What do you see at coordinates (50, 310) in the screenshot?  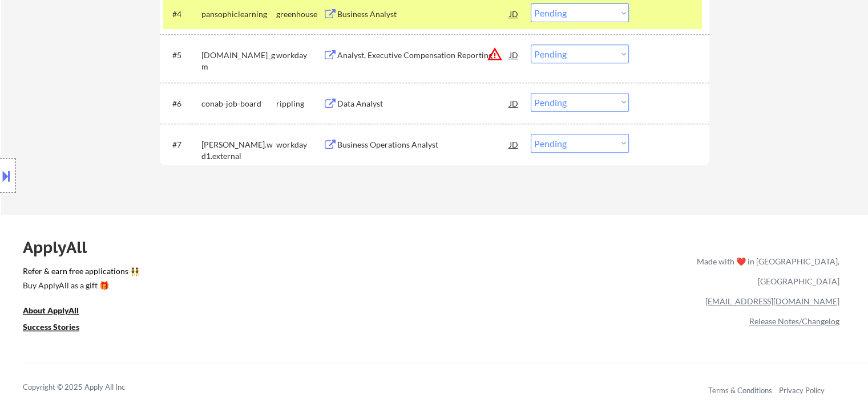 I see `u: About ApplyAll` at bounding box center [50, 310].